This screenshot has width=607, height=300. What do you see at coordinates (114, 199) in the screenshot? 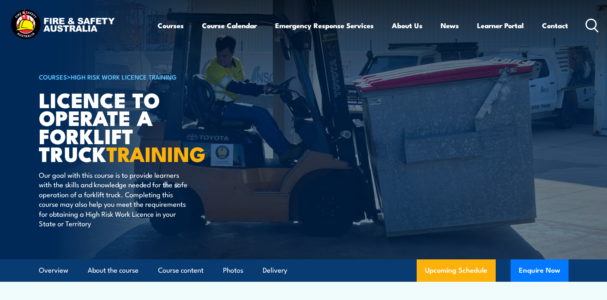
I see `p: Our goal with this course is to provide learners with the skills and knowledge needed for the saf...` at bounding box center [114, 199].